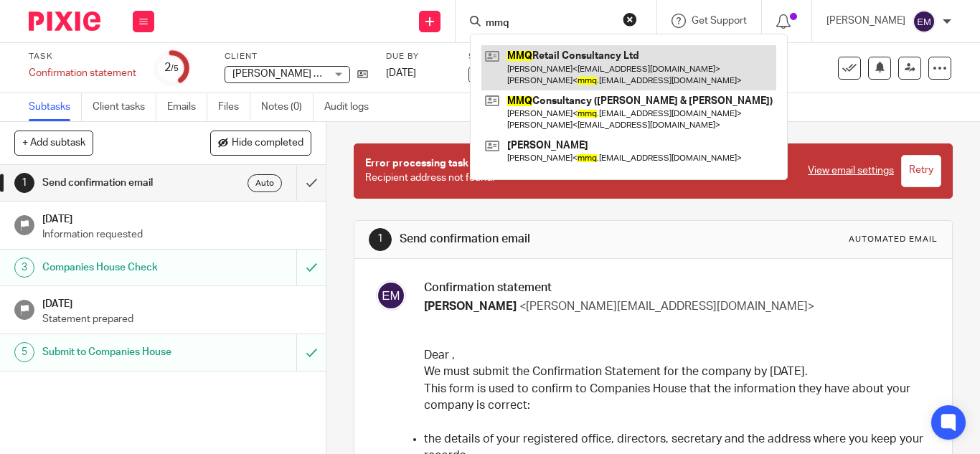 The image size is (980, 454). I want to click on input: Retry, so click(921, 170).